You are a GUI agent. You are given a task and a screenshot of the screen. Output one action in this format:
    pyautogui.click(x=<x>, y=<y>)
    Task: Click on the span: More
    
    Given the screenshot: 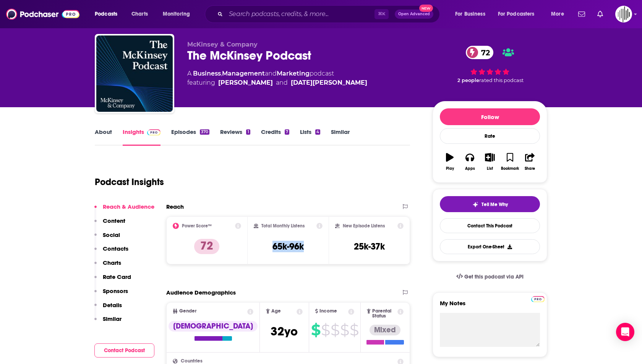 What is the action you would take?
    pyautogui.click(x=558, y=14)
    